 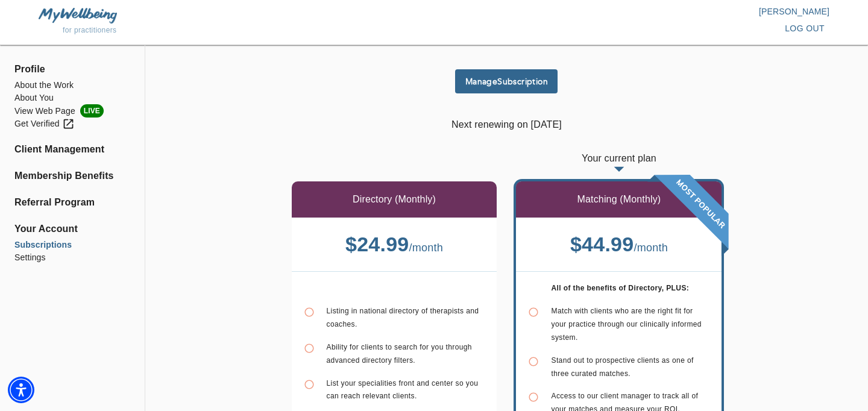 What do you see at coordinates (73, 229) in the screenshot?
I see `span: Your Account` at bounding box center [73, 229].